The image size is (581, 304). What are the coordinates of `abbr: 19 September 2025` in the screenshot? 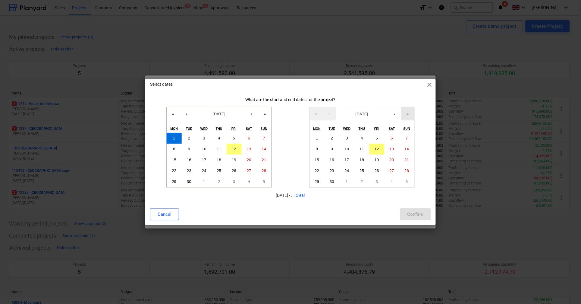 It's located at (234, 160).